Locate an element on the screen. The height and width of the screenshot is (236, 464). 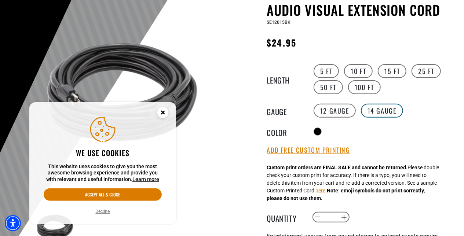
p: This website uses cookies to give you the most awesome browsing experience and provide you with r... is located at coordinates (103, 173).